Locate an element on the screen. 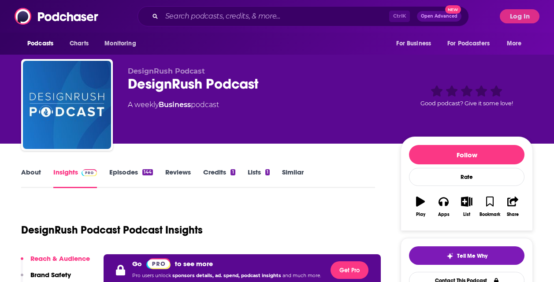 Image resolution: width=554 pixels, height=282 pixels. a: Charts is located at coordinates (79, 44).